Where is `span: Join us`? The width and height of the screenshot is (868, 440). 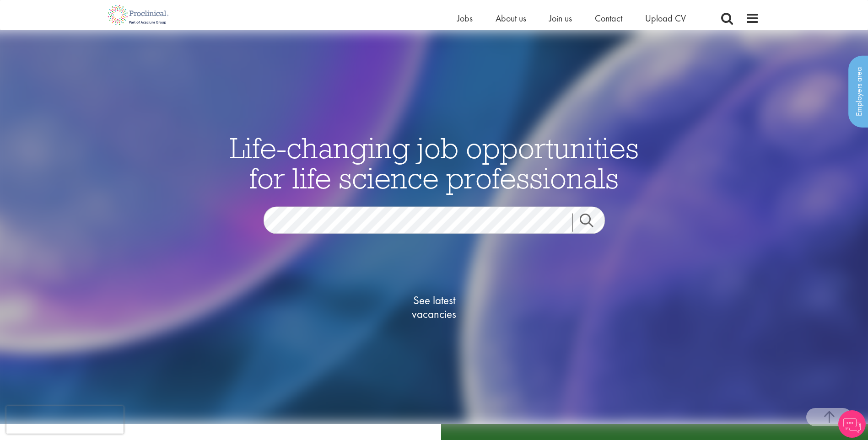 span: Join us is located at coordinates (561, 18).